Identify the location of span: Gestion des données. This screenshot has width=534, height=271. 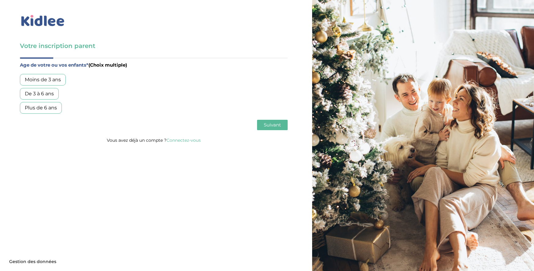
(33, 262).